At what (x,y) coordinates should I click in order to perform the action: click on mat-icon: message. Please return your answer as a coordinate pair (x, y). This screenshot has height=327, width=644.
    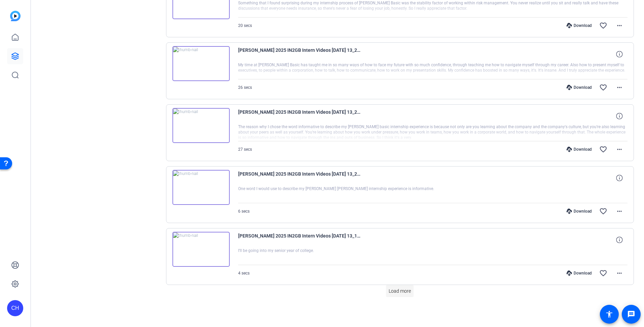
    Looking at the image, I should click on (631, 314).